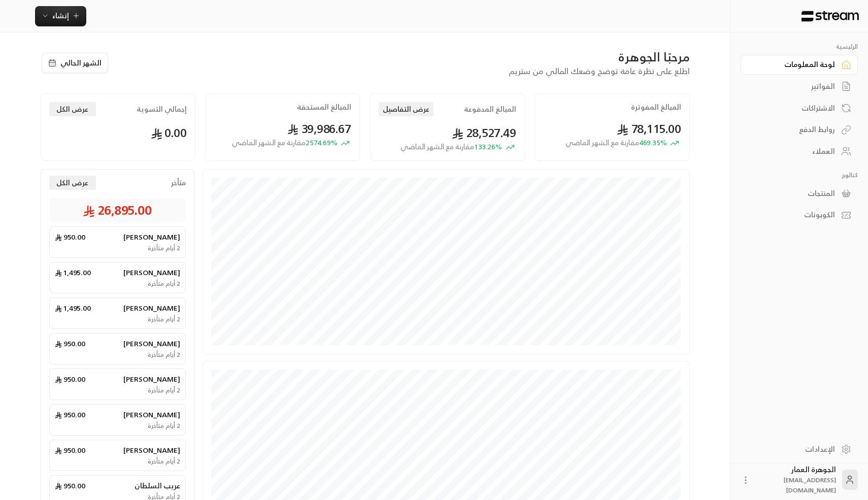 This screenshot has height=500, width=868. What do you see at coordinates (799, 215) in the screenshot?
I see `a: الكوبونات` at bounding box center [799, 215].